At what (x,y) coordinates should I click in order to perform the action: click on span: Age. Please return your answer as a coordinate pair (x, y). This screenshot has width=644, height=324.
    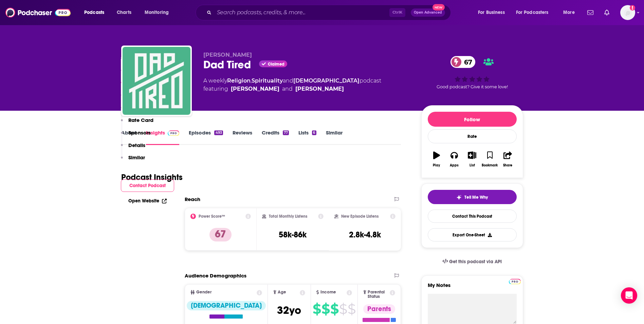
    Looking at the image, I should click on (282, 292).